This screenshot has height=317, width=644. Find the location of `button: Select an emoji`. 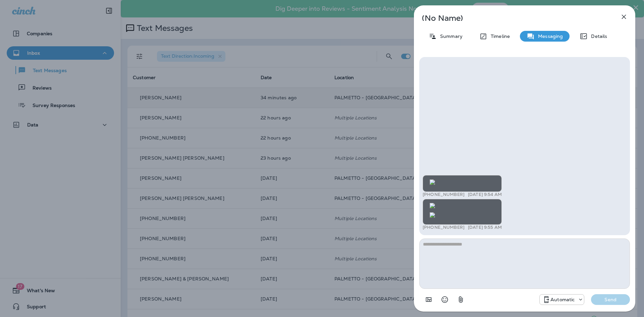

button: Select an emoji is located at coordinates (445, 299).